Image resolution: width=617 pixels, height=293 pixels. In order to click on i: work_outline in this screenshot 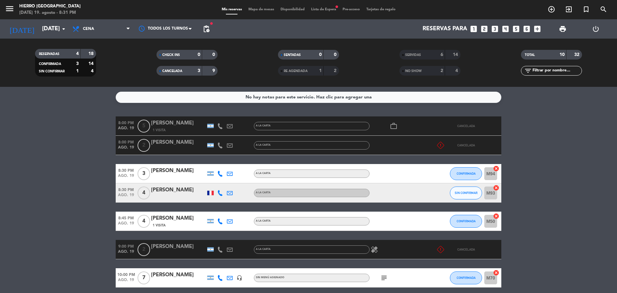, I will do `click(394, 126)`.